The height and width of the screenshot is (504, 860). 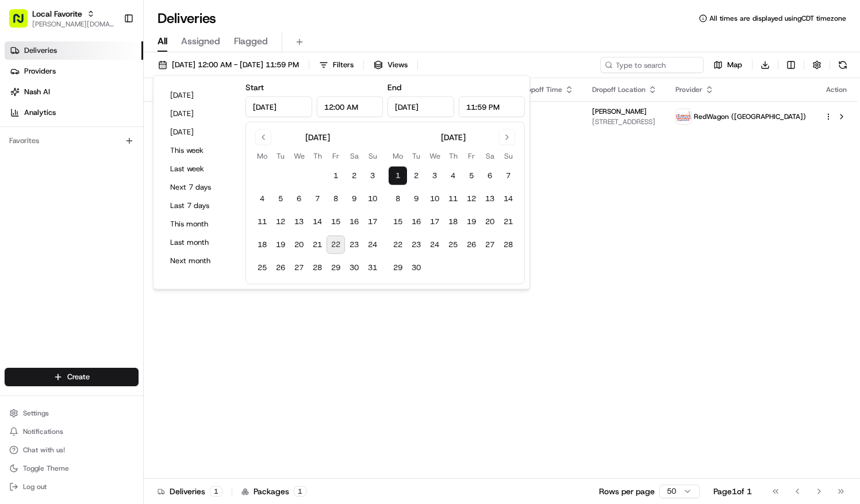 I want to click on button: 23, so click(x=416, y=245).